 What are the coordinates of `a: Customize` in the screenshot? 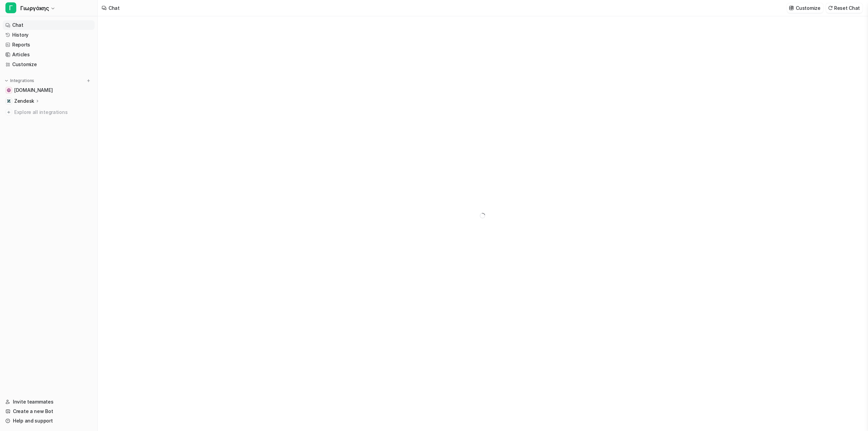 It's located at (48, 65).